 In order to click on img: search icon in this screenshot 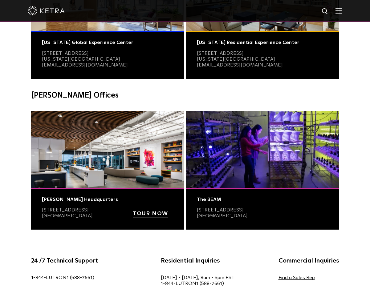, I will do `click(325, 11)`.